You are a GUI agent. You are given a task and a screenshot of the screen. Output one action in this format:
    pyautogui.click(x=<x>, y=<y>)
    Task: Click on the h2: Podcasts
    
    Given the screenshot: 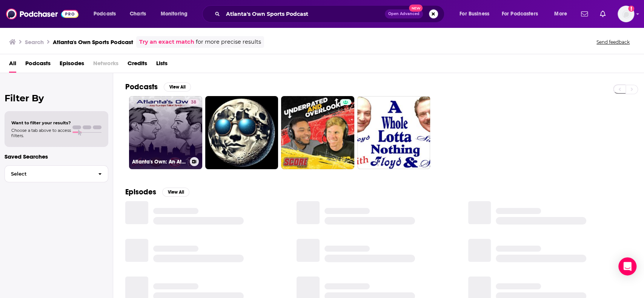 What is the action you would take?
    pyautogui.click(x=141, y=87)
    